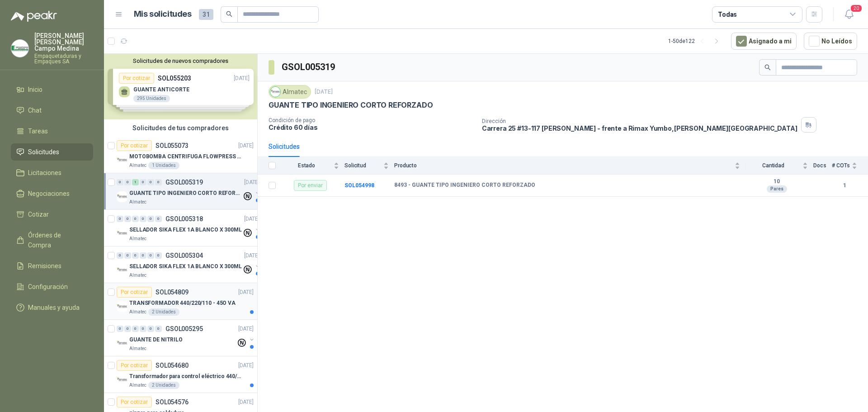  I want to click on div: 1, so click(135, 182).